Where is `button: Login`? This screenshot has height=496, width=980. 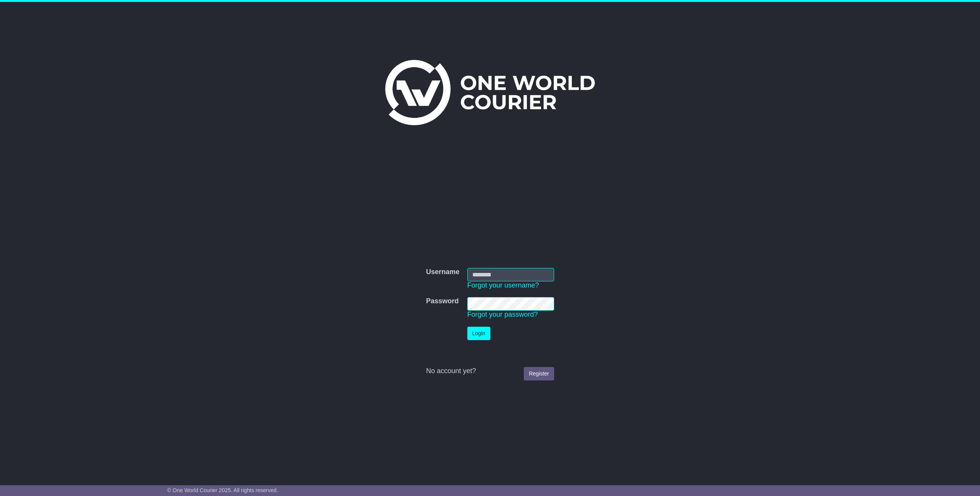
button: Login is located at coordinates (479, 333).